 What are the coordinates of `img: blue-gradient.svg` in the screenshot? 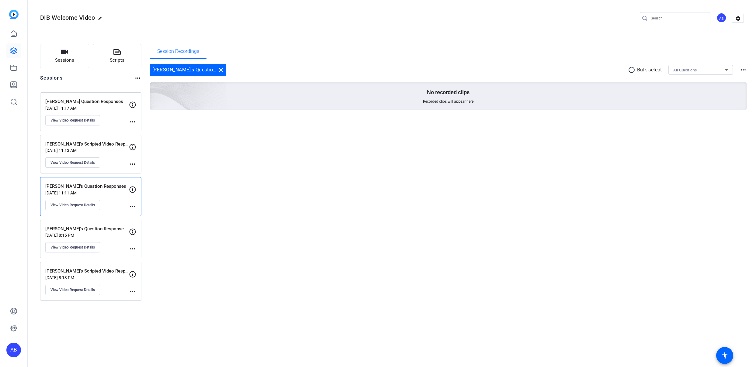 It's located at (14, 14).